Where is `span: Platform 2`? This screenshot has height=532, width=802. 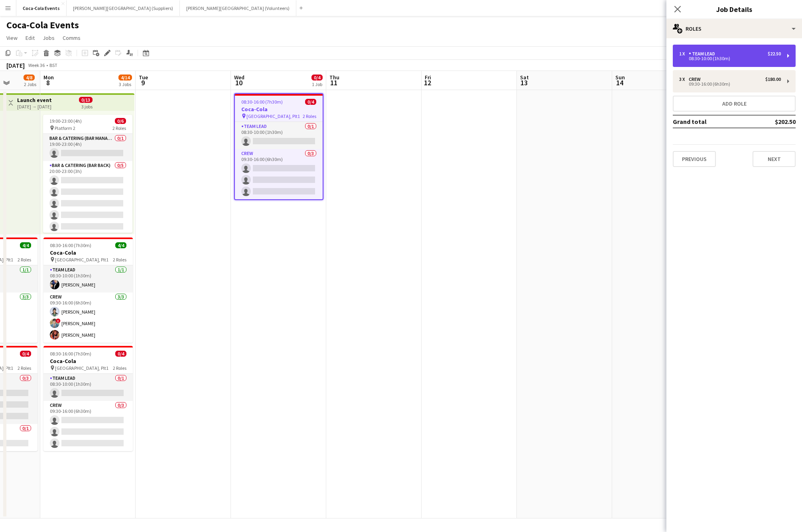
span: Platform 2 is located at coordinates (65, 128).